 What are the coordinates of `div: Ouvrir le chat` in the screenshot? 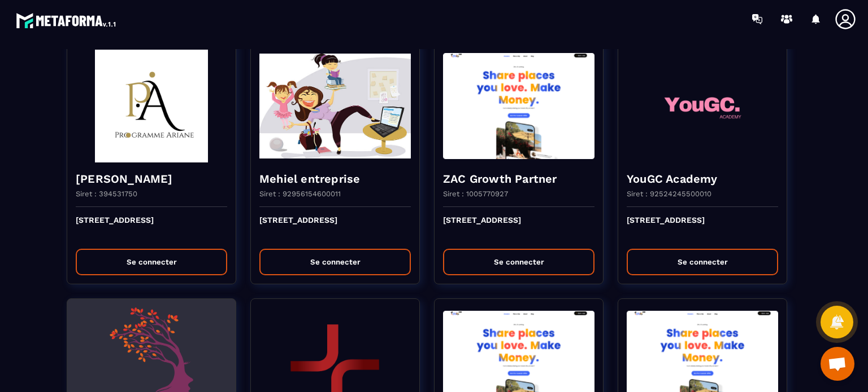 It's located at (838, 364).